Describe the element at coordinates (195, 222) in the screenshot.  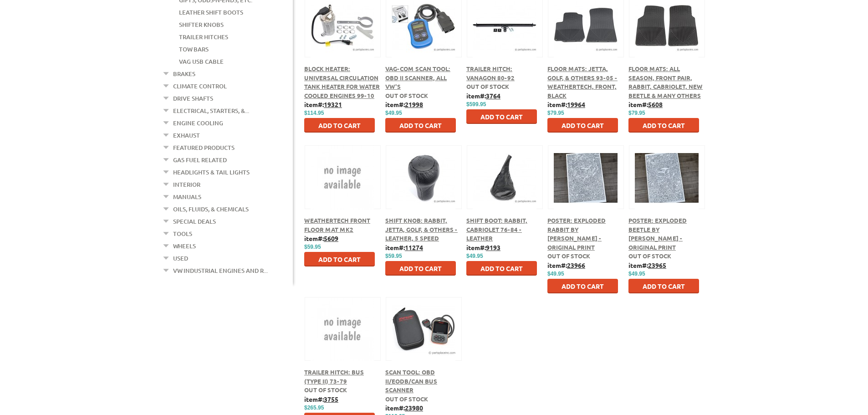
I see `a: Special Deals` at that location.